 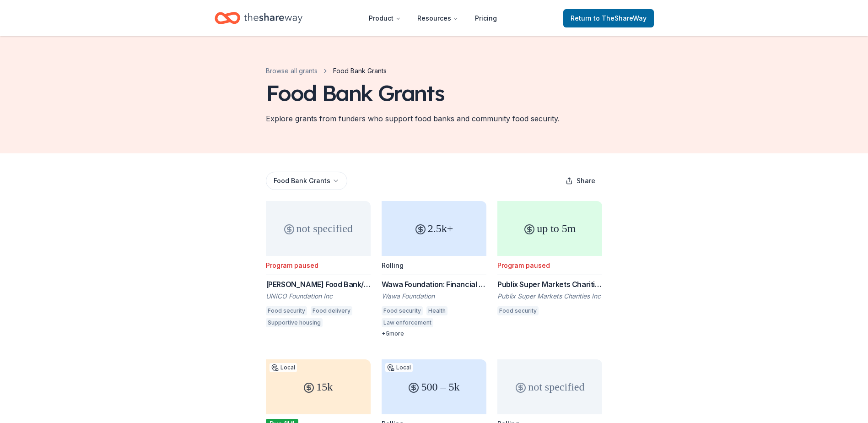 What do you see at coordinates (392, 265) in the screenshot?
I see `div: Rolling` at bounding box center [392, 265].